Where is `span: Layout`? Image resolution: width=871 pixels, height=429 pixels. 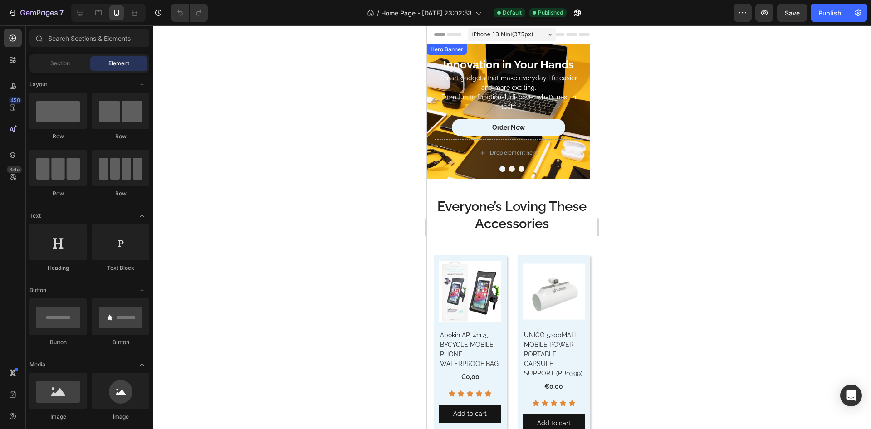
span: Layout is located at coordinates (38, 84).